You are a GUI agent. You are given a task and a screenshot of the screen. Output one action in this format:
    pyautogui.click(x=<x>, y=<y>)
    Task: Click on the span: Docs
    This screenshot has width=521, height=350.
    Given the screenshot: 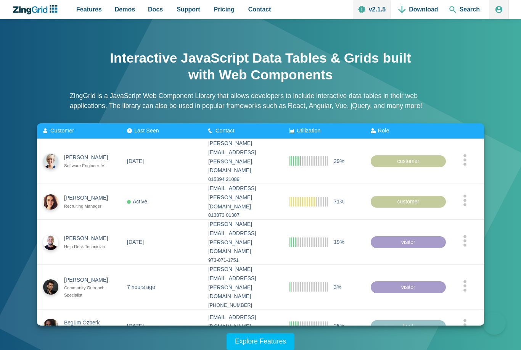 What is the action you would take?
    pyautogui.click(x=155, y=9)
    